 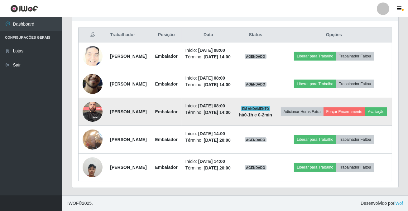 I want to click on img: CoreUI Logo, so click(x=24, y=8).